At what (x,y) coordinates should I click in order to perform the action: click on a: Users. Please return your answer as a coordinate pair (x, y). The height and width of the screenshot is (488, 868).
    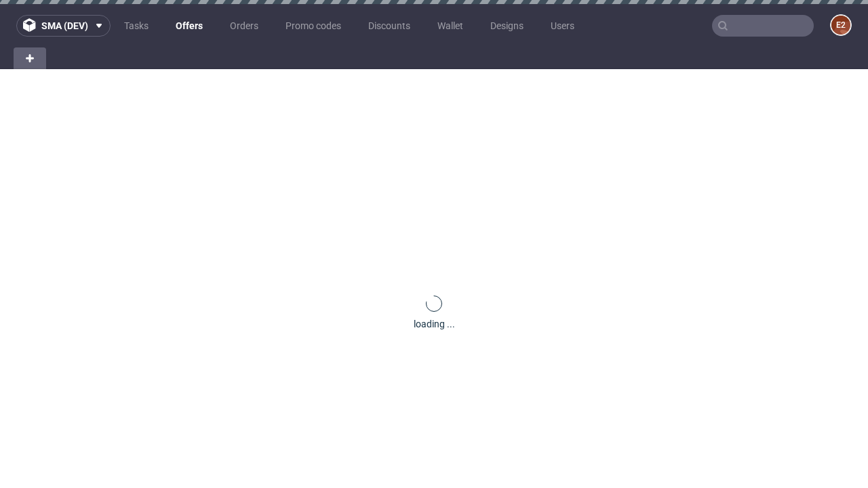
    Looking at the image, I should click on (562, 26).